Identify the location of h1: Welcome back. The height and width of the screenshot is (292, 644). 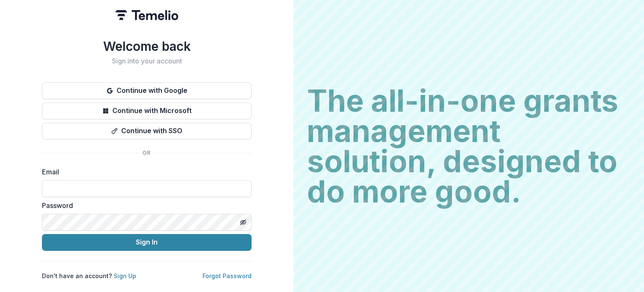
(147, 46).